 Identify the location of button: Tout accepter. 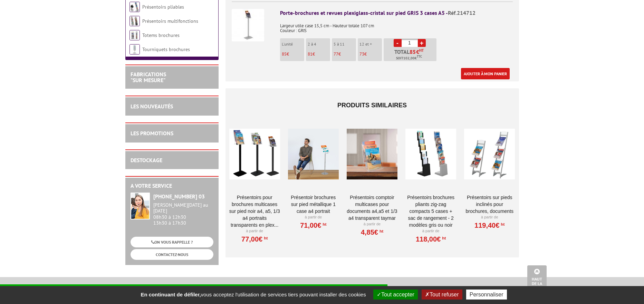
(396, 295).